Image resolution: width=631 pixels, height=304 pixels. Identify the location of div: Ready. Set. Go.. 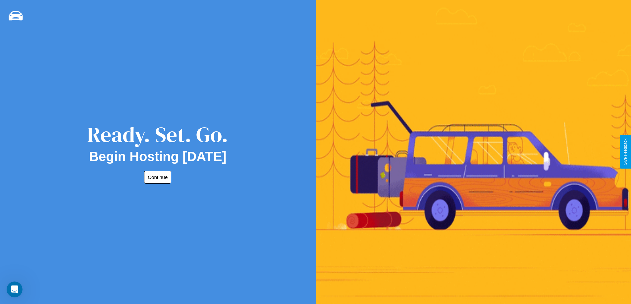
(158, 134).